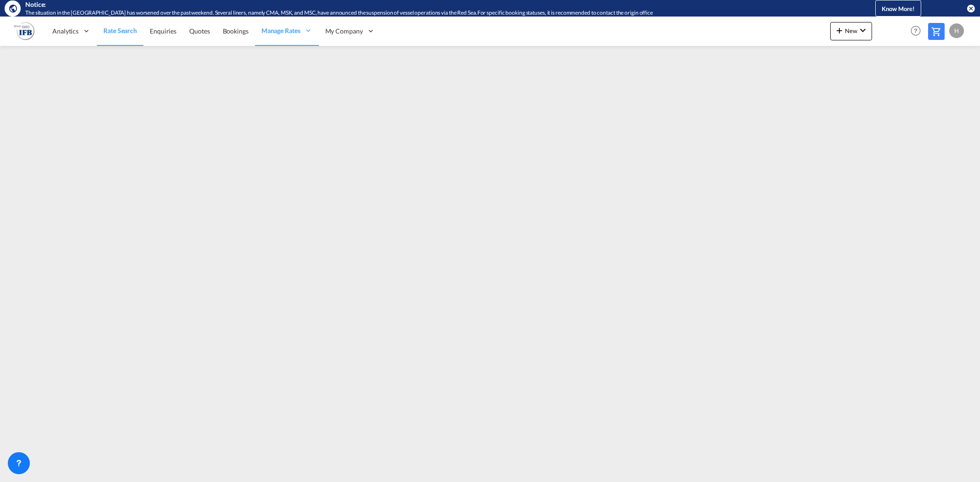 The height and width of the screenshot is (482, 980). What do you see at coordinates (851, 31) in the screenshot?
I see `span: New` at bounding box center [851, 31].